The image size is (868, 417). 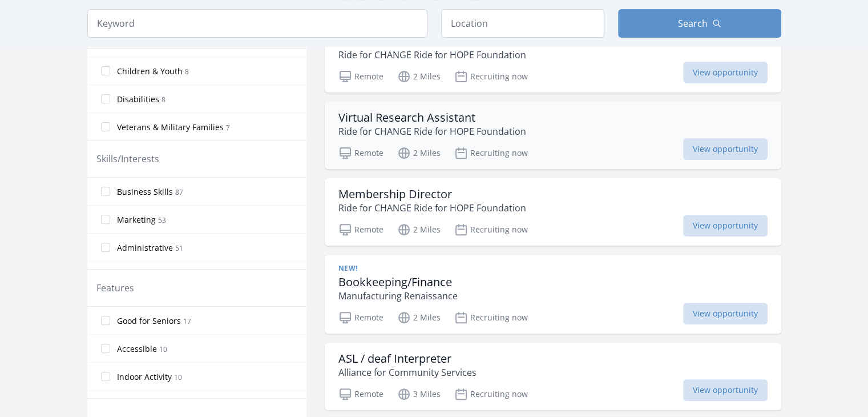 I want to click on span: Children & Youth, so click(x=149, y=71).